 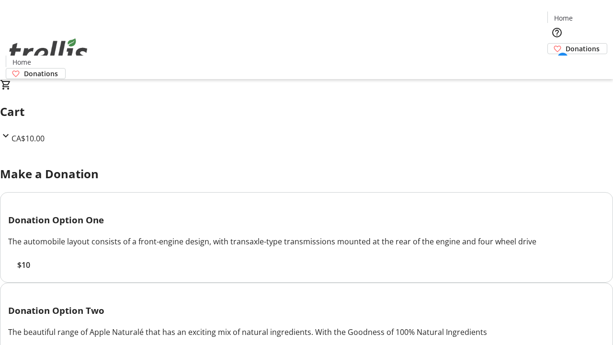 What do you see at coordinates (557, 33) in the screenshot?
I see `button: Help` at bounding box center [557, 33].